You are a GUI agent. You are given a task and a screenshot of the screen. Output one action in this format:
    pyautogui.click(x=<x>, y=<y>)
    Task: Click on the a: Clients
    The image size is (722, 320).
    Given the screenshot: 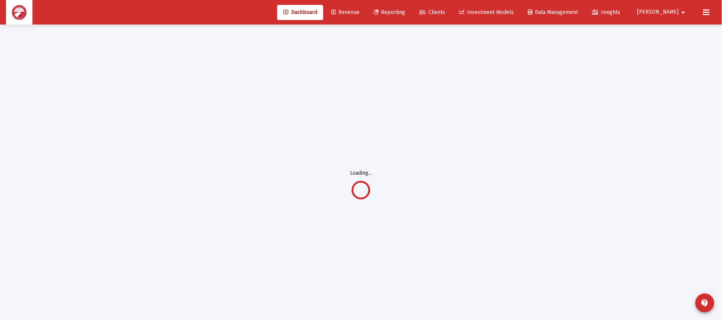 What is the action you would take?
    pyautogui.click(x=433, y=12)
    